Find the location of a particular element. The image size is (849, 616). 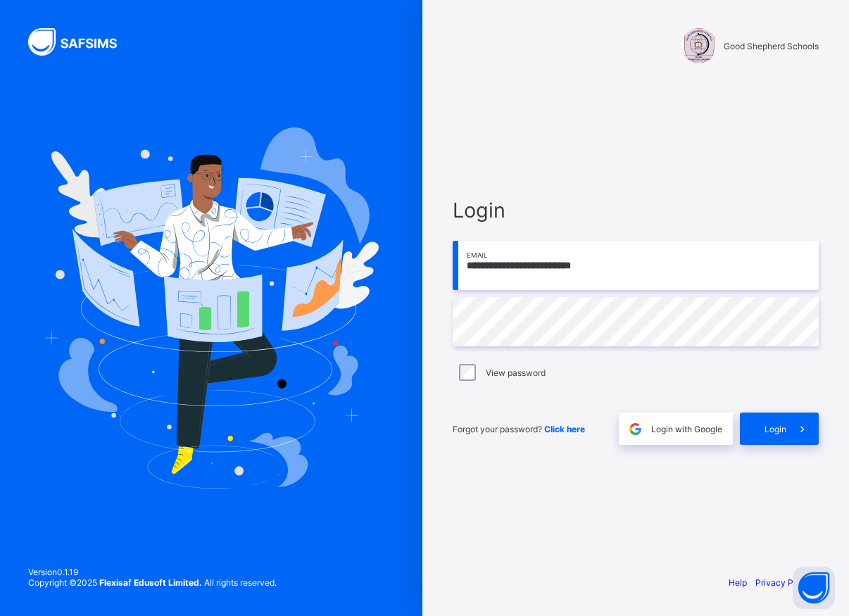

a: Help is located at coordinates (738, 582).